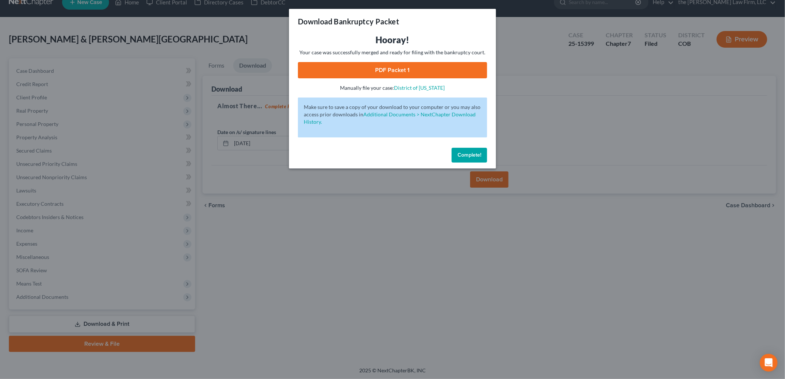 The width and height of the screenshot is (785, 379). What do you see at coordinates (393, 115) in the screenshot?
I see `p: Make sure to save a copy of your download to your computer or you may also access prior downloads in` at bounding box center [393, 115].